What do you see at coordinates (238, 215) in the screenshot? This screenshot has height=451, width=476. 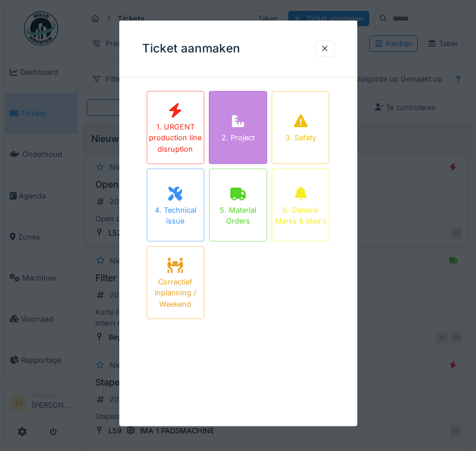 I see `div: 5. Material Orders` at bounding box center [238, 215].